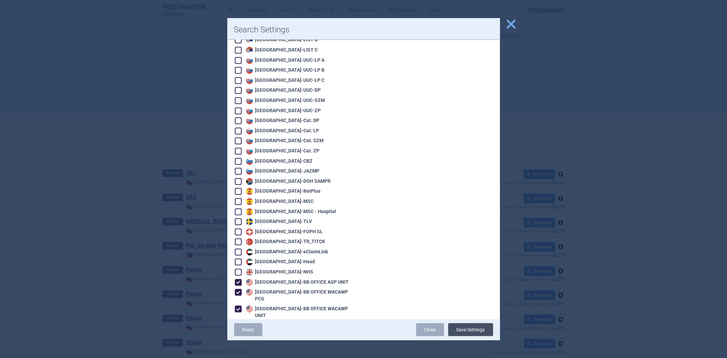 This screenshot has width=727, height=358. I want to click on img: South Africa, so click(249, 181).